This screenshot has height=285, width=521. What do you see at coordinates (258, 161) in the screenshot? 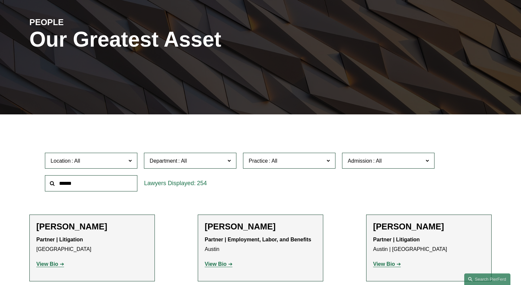
I see `span: Practice` at bounding box center [258, 161].